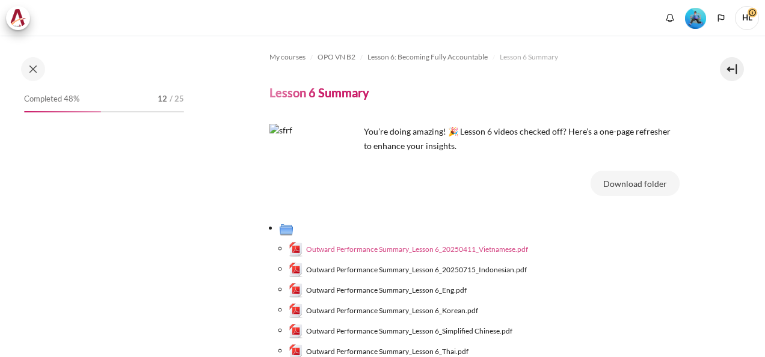  Describe the element at coordinates (696, 17) in the screenshot. I see `a: Level #3` at that location.